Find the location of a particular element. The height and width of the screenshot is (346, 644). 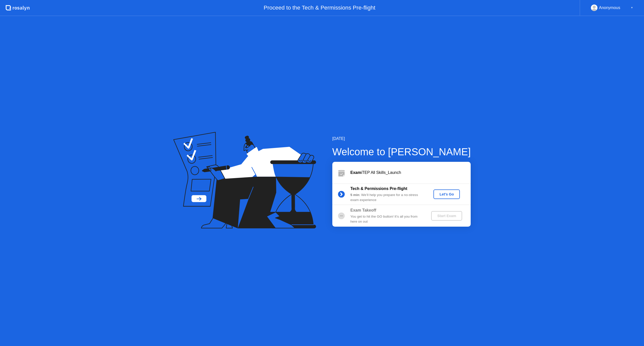

b: Exam is located at coordinates (356, 173).